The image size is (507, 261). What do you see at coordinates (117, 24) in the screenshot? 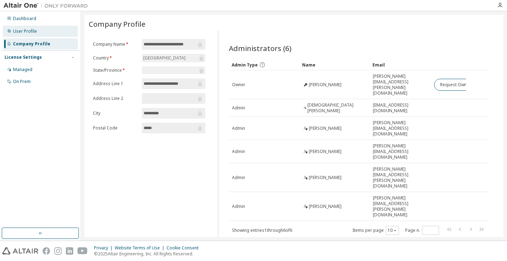
I see `span: Company Profile` at bounding box center [117, 24].